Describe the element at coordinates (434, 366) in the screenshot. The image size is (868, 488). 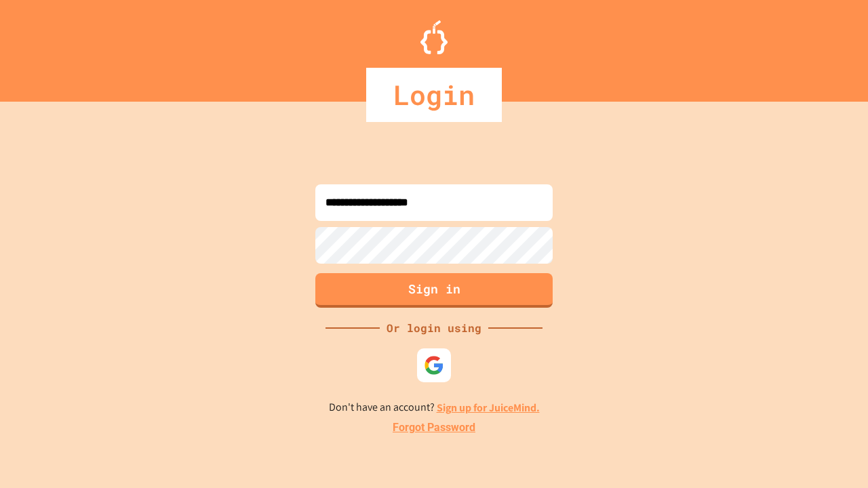
I see `img: google-icon.svg` at that location.